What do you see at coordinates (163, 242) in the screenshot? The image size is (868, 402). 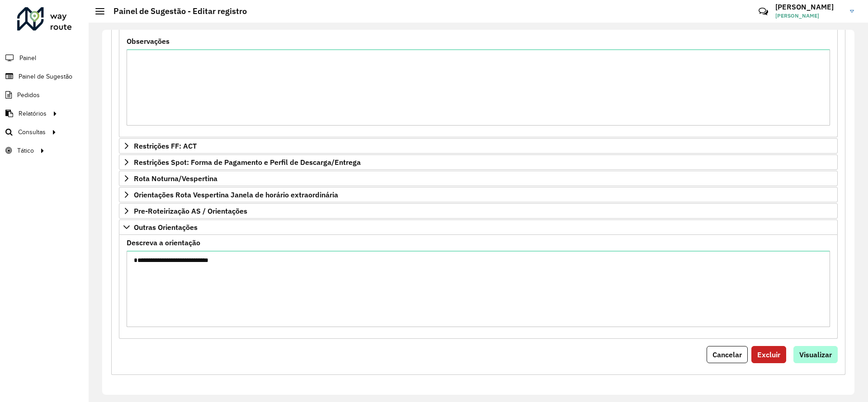 I see `label: Descreva a orientação` at bounding box center [163, 242].